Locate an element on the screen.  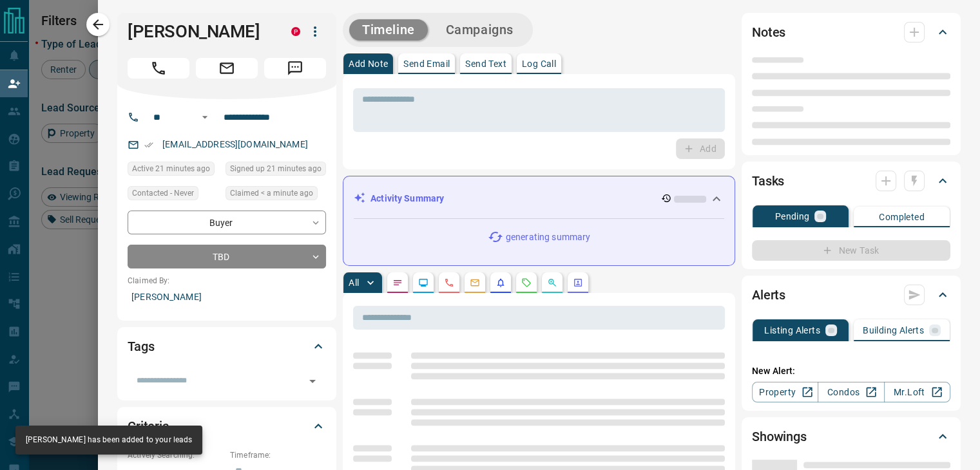
p: Completed is located at coordinates (902, 217).